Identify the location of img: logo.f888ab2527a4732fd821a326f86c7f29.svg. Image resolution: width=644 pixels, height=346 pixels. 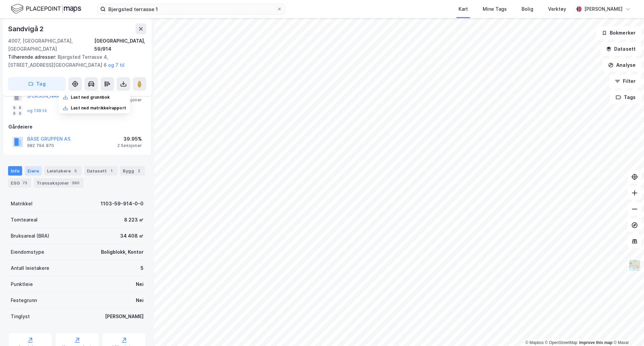
(46, 9).